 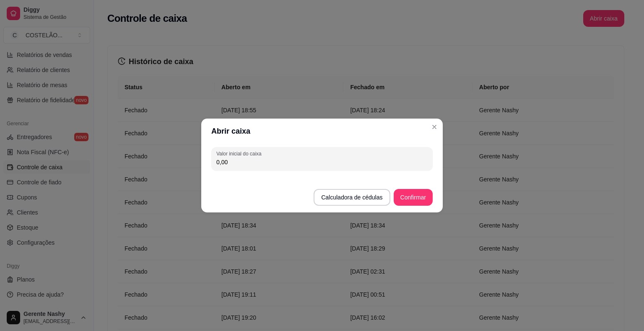 What do you see at coordinates (322, 131) in the screenshot?
I see `header: Abrir caixa` at bounding box center [322, 131].